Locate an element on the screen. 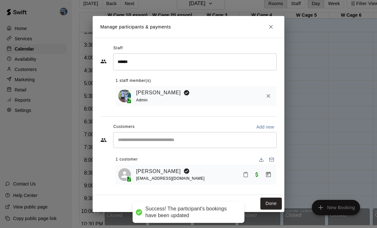 The image size is (377, 228). div: Success! The participant's bookings have been updated is located at coordinates (192, 212).